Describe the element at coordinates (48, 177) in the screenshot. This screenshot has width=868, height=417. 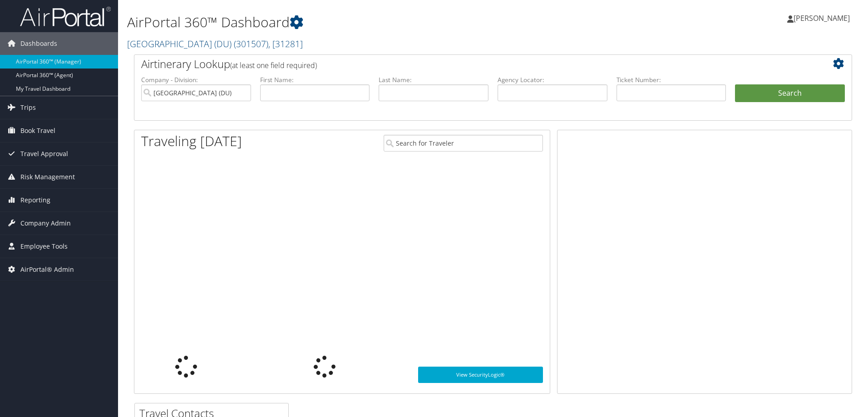
I see `span: Risk Management` at that location.